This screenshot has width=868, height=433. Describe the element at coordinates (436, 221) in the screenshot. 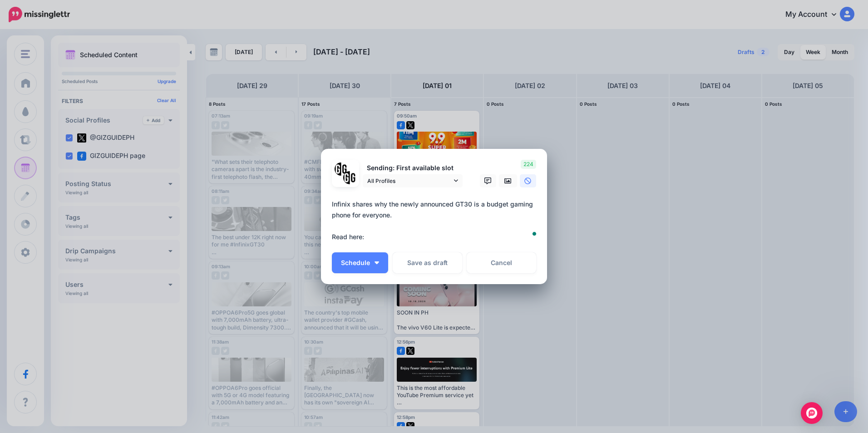

I see `textarea: To enrich screen reader interactions, please activate Accessibility in Grammarly extension settings` at that location.